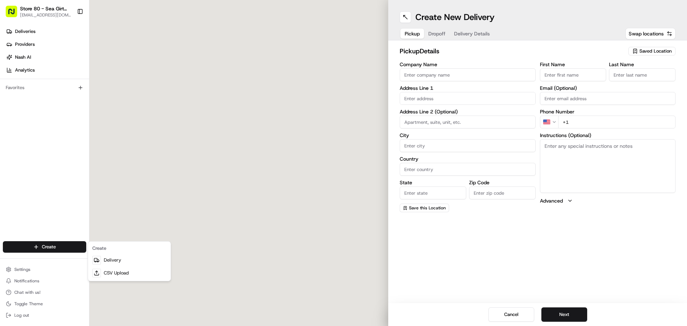  Describe the element at coordinates (502, 193) in the screenshot. I see `input: Enter zip code` at that location.